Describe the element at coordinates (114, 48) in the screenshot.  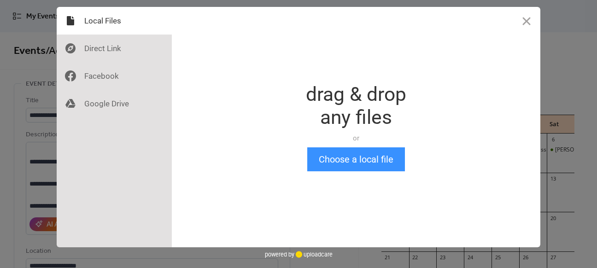
I see `div: Direct Link` at that location.